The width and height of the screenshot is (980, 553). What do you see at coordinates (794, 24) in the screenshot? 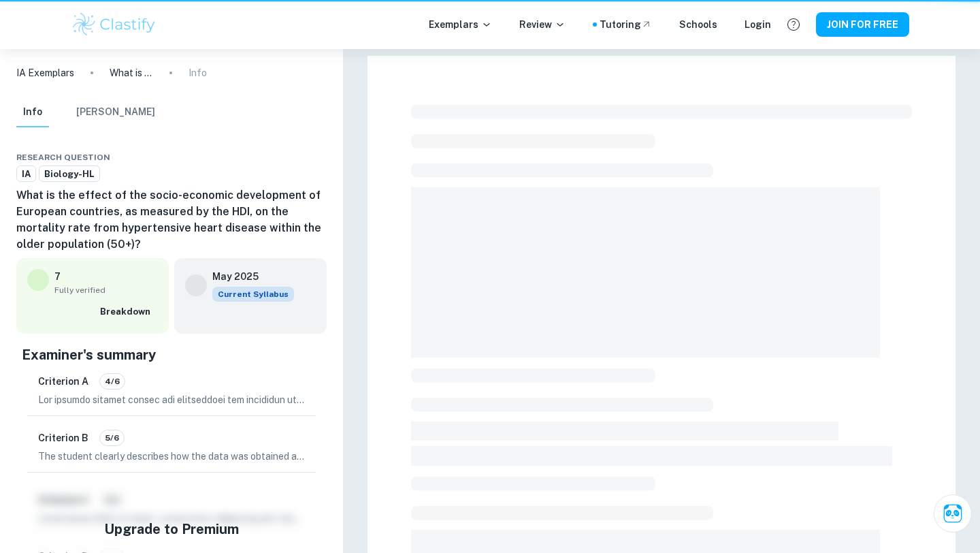
I see `button: Help and Feedback` at bounding box center [794, 24].